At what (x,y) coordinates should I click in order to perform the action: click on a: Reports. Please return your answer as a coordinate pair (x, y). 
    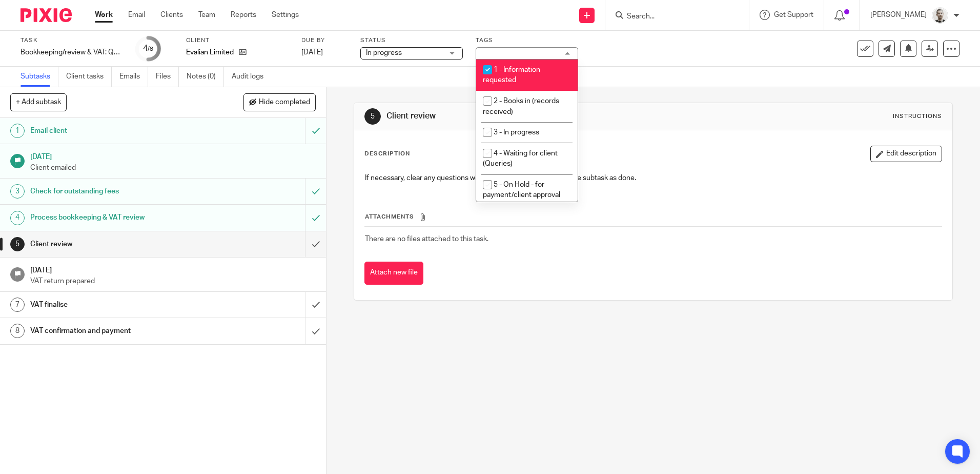
    Looking at the image, I should click on (243, 15).